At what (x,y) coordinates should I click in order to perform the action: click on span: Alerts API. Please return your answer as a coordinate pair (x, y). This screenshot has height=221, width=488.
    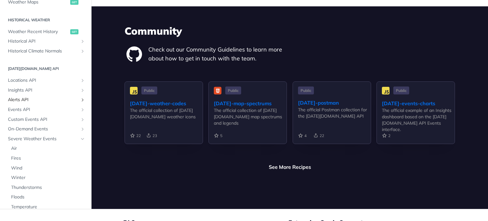
    Looking at the image, I should click on (43, 100).